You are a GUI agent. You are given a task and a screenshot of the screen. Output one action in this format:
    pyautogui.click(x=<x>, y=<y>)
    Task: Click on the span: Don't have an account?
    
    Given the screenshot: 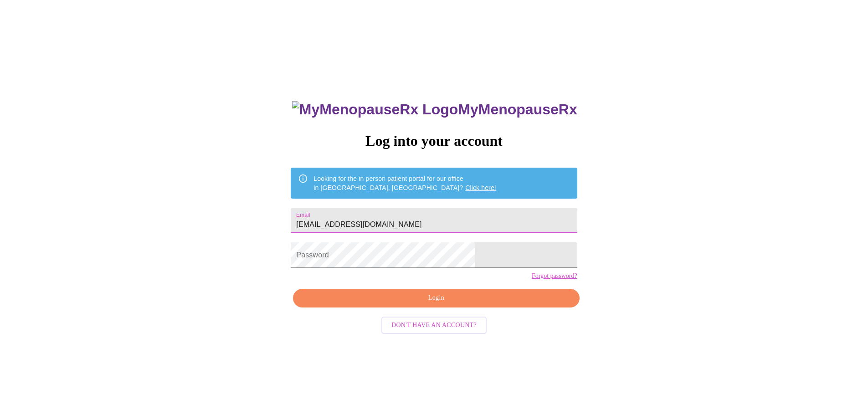 What is the action you would take?
    pyautogui.click(x=434, y=325)
    